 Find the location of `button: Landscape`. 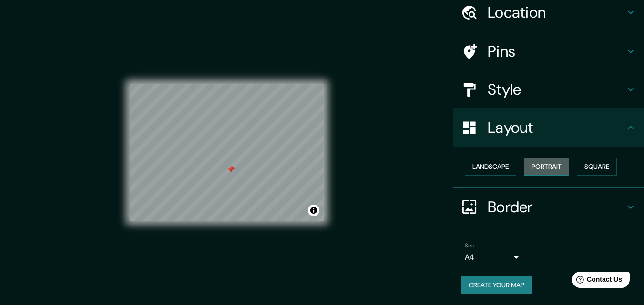

button: Landscape is located at coordinates (490, 166).